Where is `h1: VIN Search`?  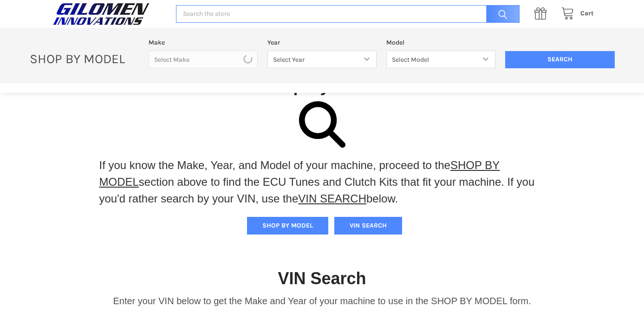 h1: VIN Search is located at coordinates (322, 278).